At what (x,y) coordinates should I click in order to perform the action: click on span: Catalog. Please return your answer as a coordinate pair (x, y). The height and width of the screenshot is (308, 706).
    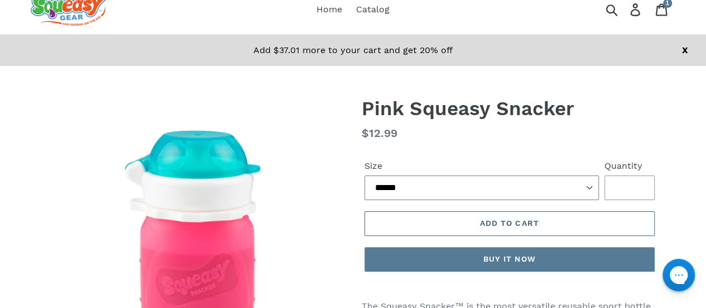
    Looking at the image, I should click on (373, 9).